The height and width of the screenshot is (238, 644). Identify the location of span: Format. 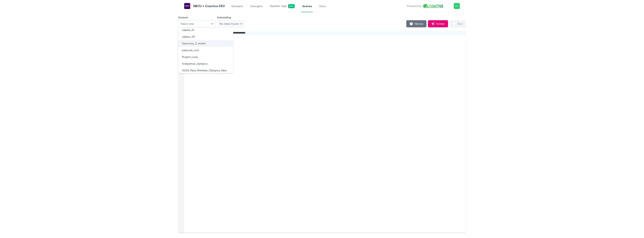
(440, 24).